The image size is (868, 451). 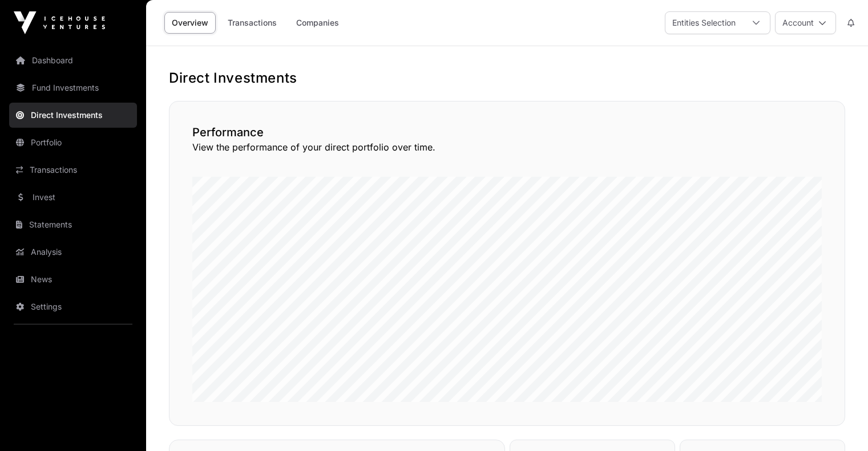 What do you see at coordinates (805, 23) in the screenshot?
I see `button: Account` at bounding box center [805, 23].